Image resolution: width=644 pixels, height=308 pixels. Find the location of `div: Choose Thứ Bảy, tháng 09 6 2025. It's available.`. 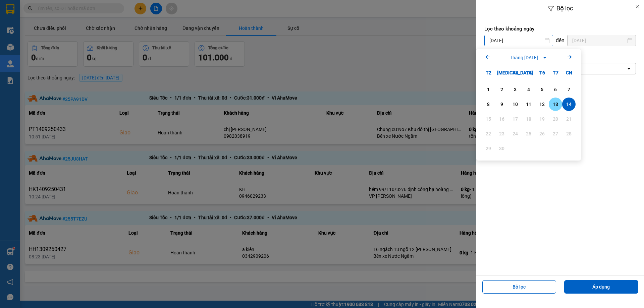

div: Choose Thứ Bảy, tháng 09 6 2025. It's available. is located at coordinates (556, 90).